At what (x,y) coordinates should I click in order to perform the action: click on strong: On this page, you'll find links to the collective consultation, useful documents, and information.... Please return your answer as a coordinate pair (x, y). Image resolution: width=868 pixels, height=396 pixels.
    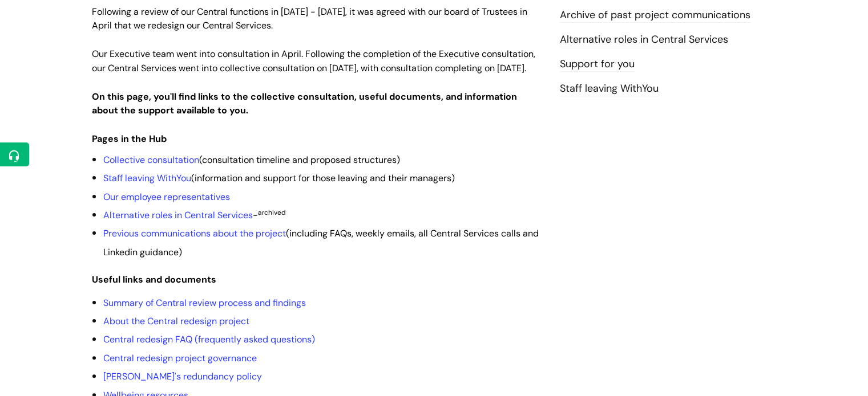
    Looking at the image, I should click on (304, 103).